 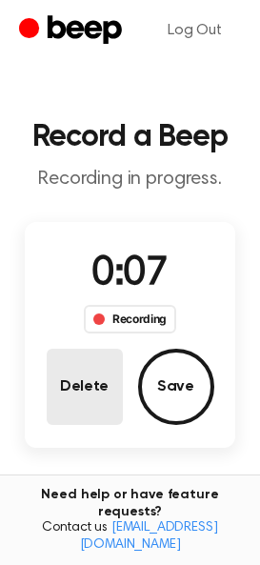 I want to click on a: Log Out, so click(x=194, y=30).